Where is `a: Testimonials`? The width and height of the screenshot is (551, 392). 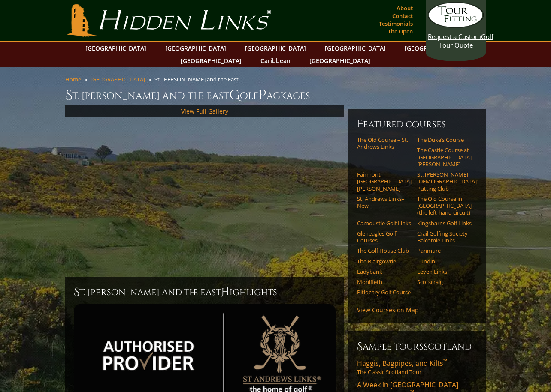
a: Testimonials is located at coordinates (395, 23).